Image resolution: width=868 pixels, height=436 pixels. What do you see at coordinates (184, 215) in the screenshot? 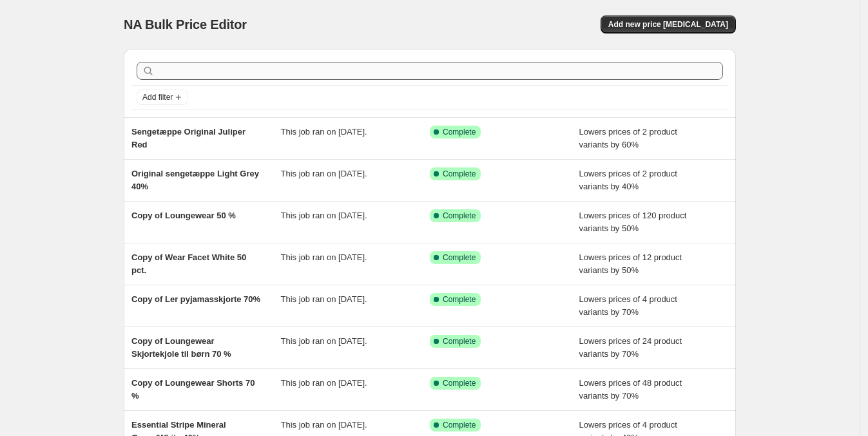
I see `span: Copy of Loungewear 50 %` at bounding box center [184, 215].